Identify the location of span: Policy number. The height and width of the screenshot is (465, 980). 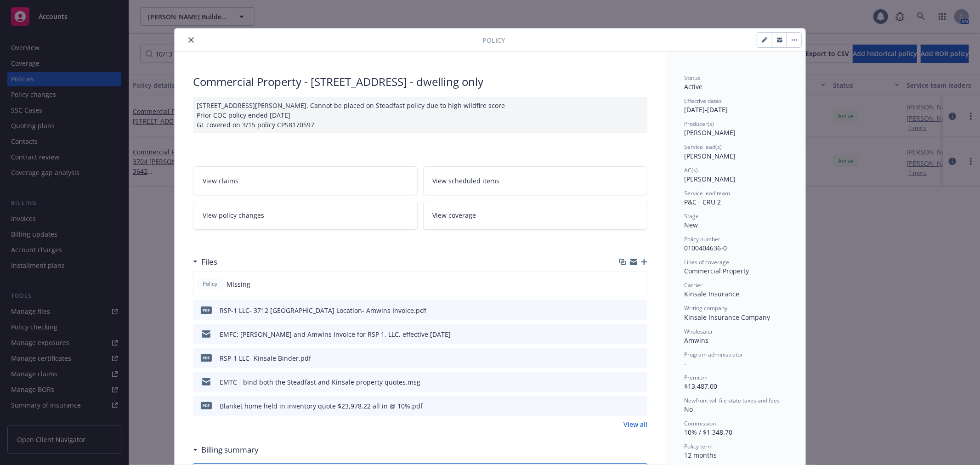
(702, 239).